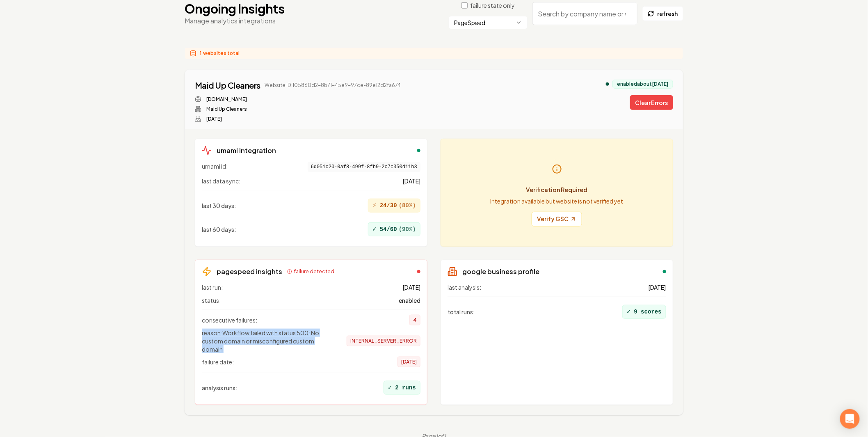 This screenshot has width=868, height=437. I want to click on p: Manage analytics integrations, so click(234, 21).